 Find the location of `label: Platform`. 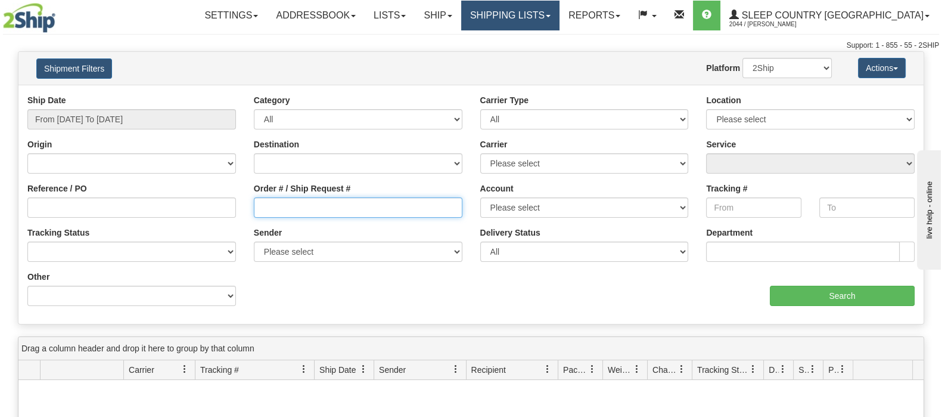

label: Platform is located at coordinates (723, 68).